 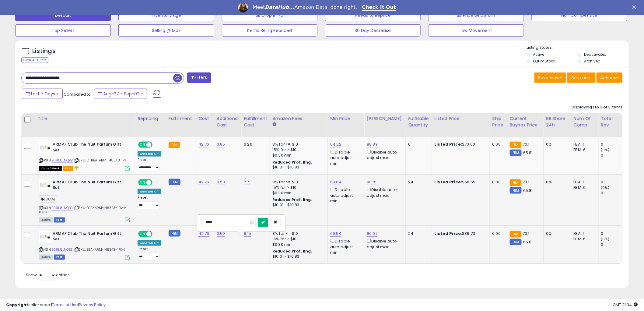 I want to click on a: Check It Out, so click(x=380, y=8).